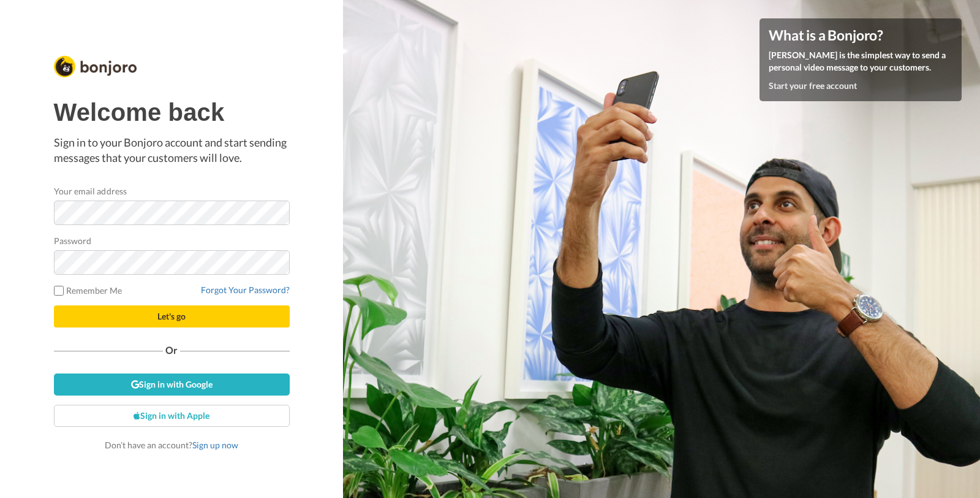 This screenshot has height=498, width=980. I want to click on label: Password, so click(73, 240).